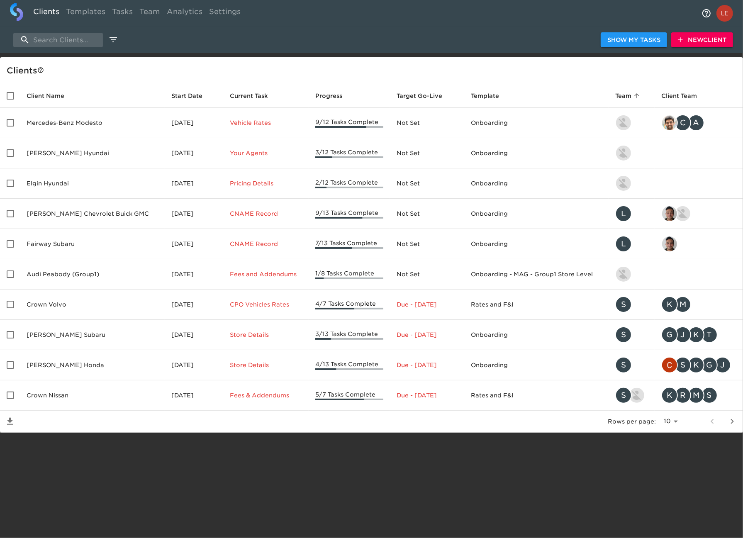  I want to click on td: 4/7 Tasks Complete, so click(349, 305).